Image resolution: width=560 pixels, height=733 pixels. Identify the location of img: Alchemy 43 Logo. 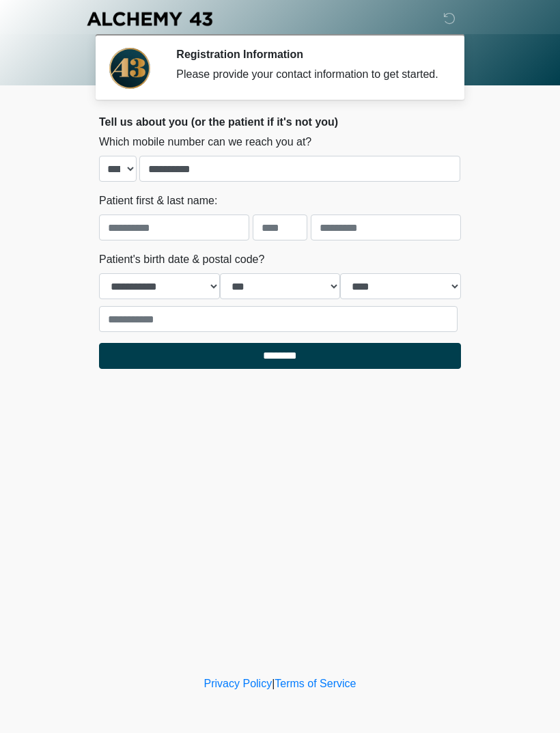
(149, 18).